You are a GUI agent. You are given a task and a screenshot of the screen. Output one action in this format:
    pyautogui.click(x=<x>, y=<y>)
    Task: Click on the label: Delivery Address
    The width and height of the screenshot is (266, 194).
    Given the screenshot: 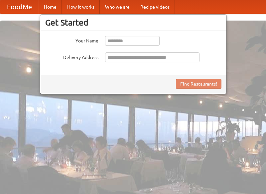 What is the action you would take?
    pyautogui.click(x=72, y=57)
    